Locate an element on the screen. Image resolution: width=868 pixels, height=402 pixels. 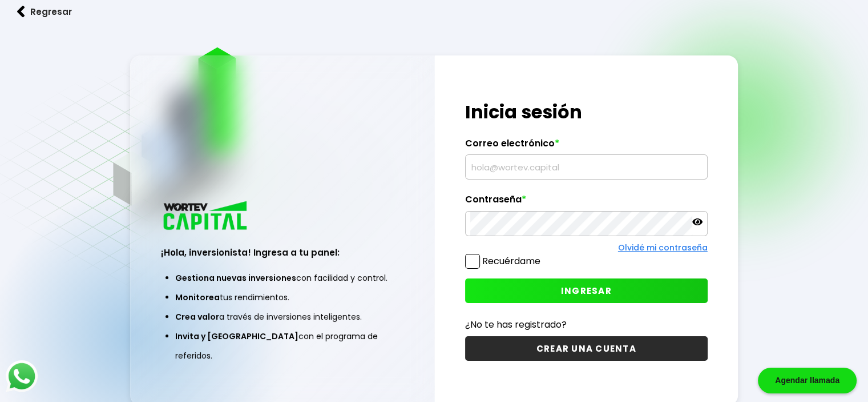
span: Monitorea is located at coordinates (197, 297).